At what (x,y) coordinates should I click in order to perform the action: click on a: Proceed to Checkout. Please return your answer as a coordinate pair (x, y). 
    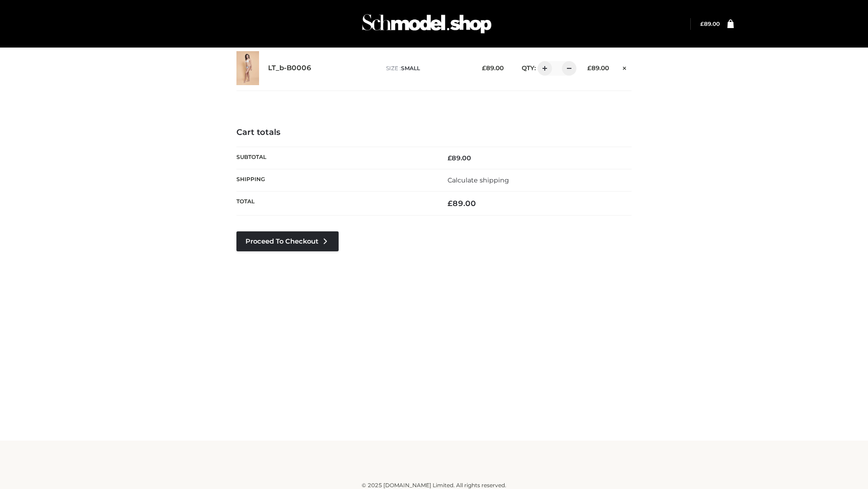
    Looking at the image, I should click on (287, 241).